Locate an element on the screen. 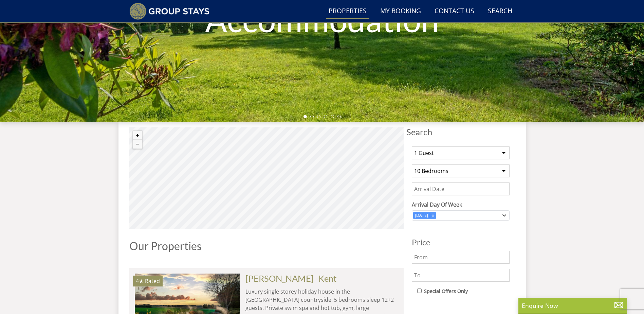 This screenshot has height=314, width=644. input: From is located at coordinates (461, 257).